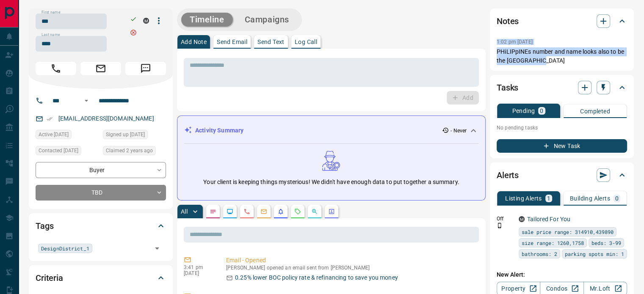  What do you see at coordinates (562, 146) in the screenshot?
I see `button: New Task` at bounding box center [562, 146].